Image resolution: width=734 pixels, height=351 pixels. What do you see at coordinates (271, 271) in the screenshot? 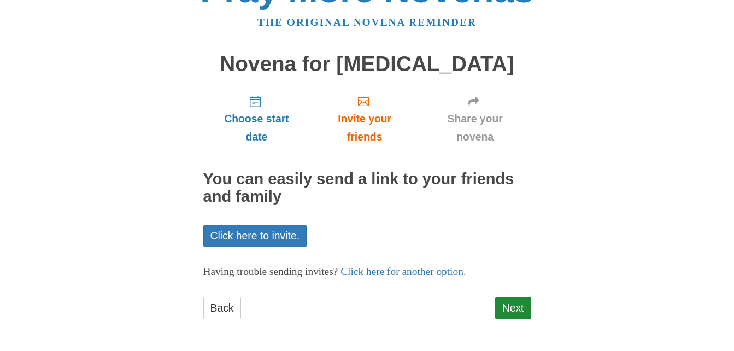
I see `span: Having trouble sending invites?` at bounding box center [271, 271].